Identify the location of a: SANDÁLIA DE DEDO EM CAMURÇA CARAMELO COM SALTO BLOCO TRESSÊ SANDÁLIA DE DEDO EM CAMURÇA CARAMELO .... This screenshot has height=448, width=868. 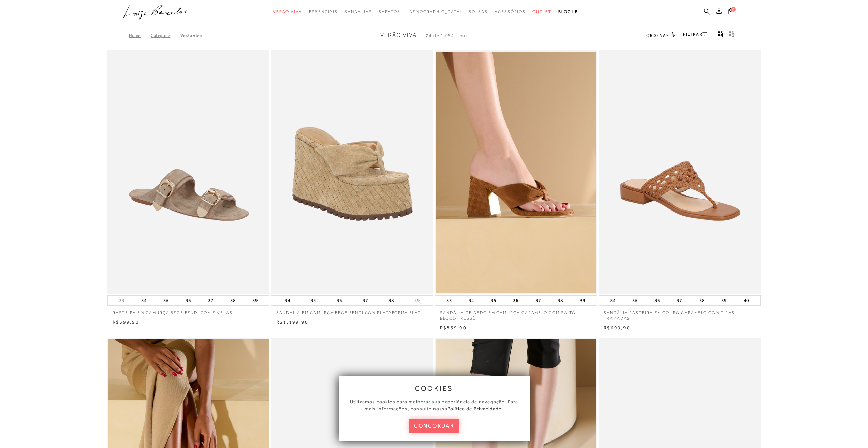
(515, 172).